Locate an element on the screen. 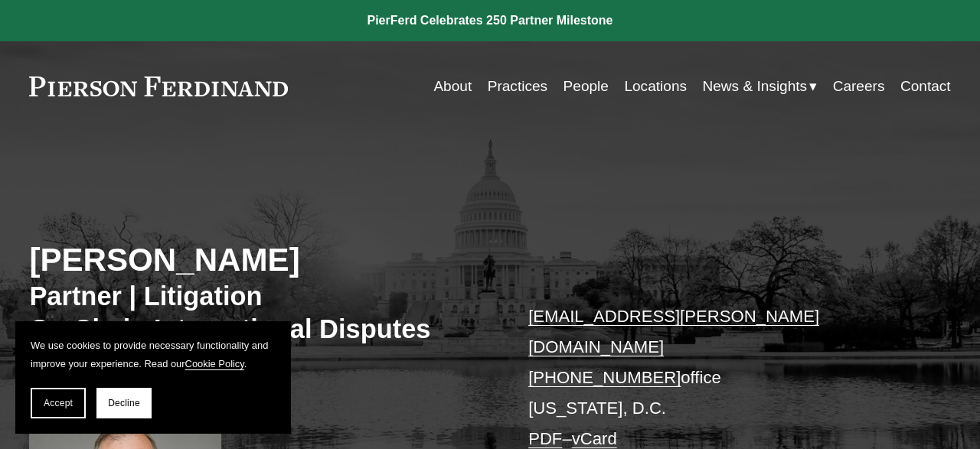 The width and height of the screenshot is (980, 449). button: Accept is located at coordinates (58, 403).